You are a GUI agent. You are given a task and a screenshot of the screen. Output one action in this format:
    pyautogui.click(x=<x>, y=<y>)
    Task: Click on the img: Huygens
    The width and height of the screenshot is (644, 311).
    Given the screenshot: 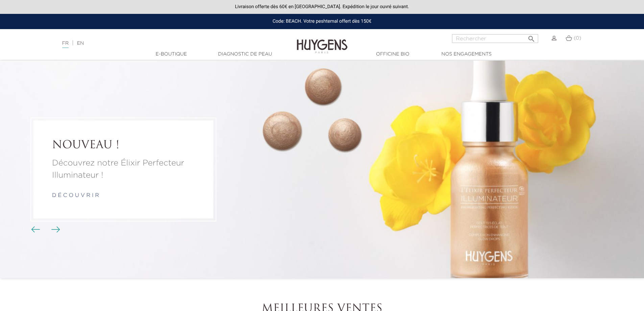 What is the action you would take?
    pyautogui.click(x=322, y=41)
    